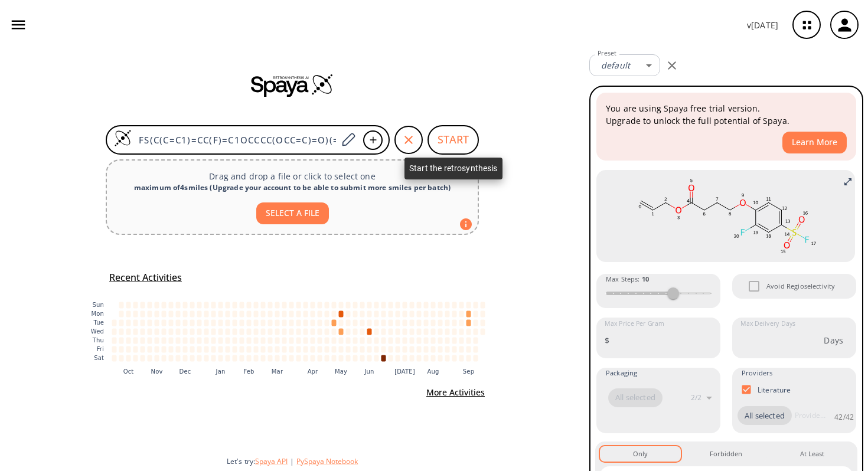 This screenshot has height=471, width=868. Describe the element at coordinates (725, 454) in the screenshot. I see `button: Forbidden` at that location.